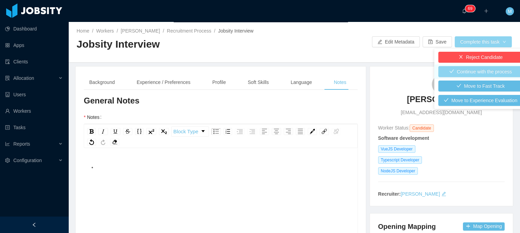  Describe the element at coordinates (24, 78) in the screenshot. I see `span: Allocation` at that location.